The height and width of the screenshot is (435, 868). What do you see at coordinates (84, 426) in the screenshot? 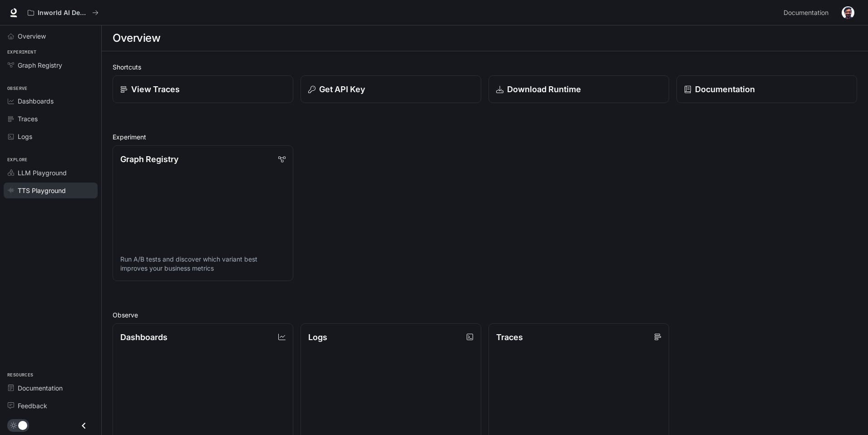
I see `button: Close drawer` at bounding box center [84, 426].